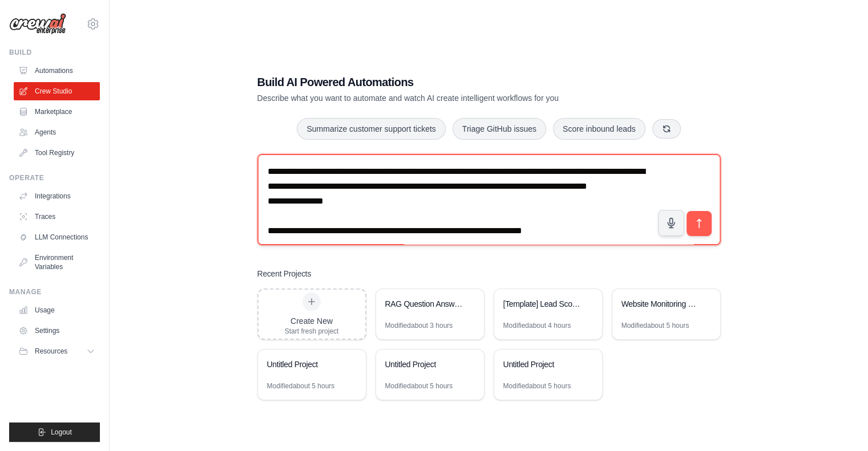 This screenshot has height=451, width=868. What do you see at coordinates (56, 112) in the screenshot?
I see `a: Marketplace` at bounding box center [56, 112].